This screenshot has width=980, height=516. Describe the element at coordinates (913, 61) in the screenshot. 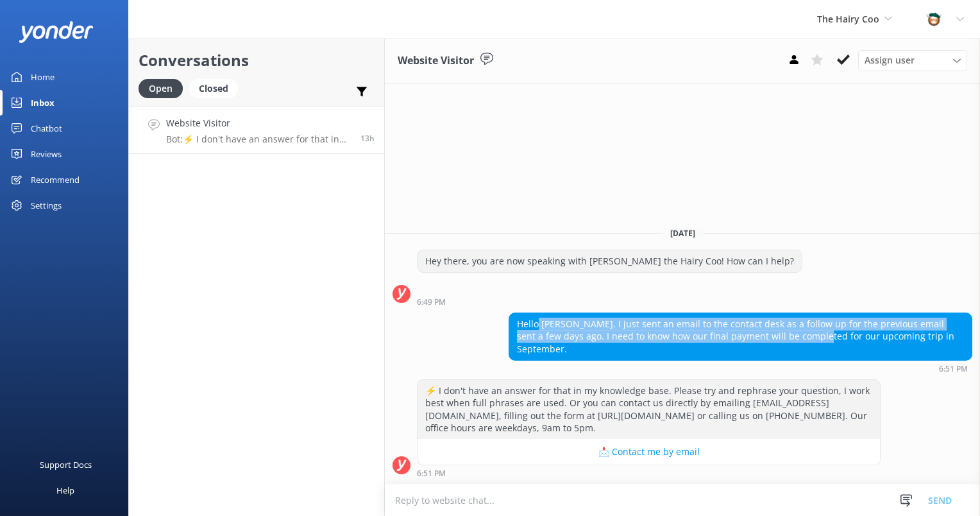

I see `div: Assign User` at that location.